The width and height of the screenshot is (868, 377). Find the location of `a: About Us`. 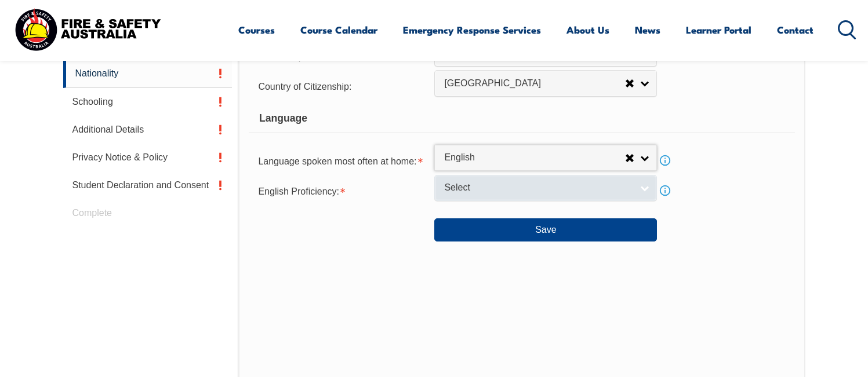

a: About Us is located at coordinates (588, 30).